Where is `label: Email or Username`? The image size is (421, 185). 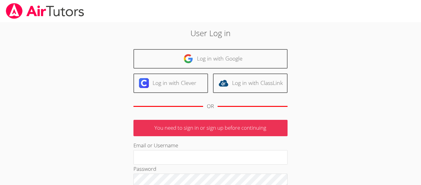 label: Email or Username is located at coordinates (156, 145).